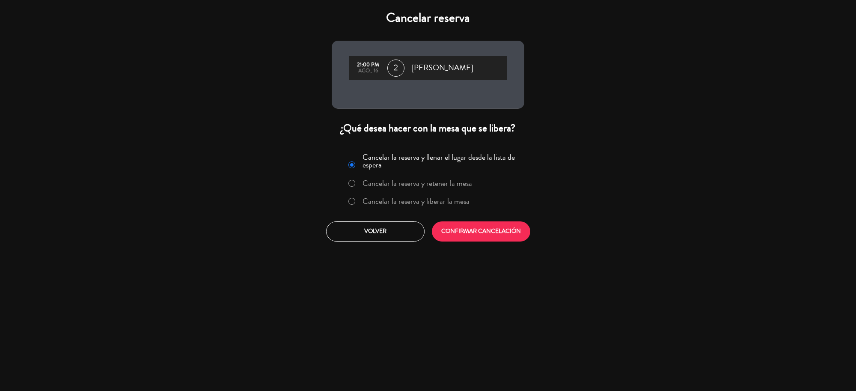 The height and width of the screenshot is (391, 856). I want to click on label: Cancelar la reserva y retener la mesa, so click(417, 183).